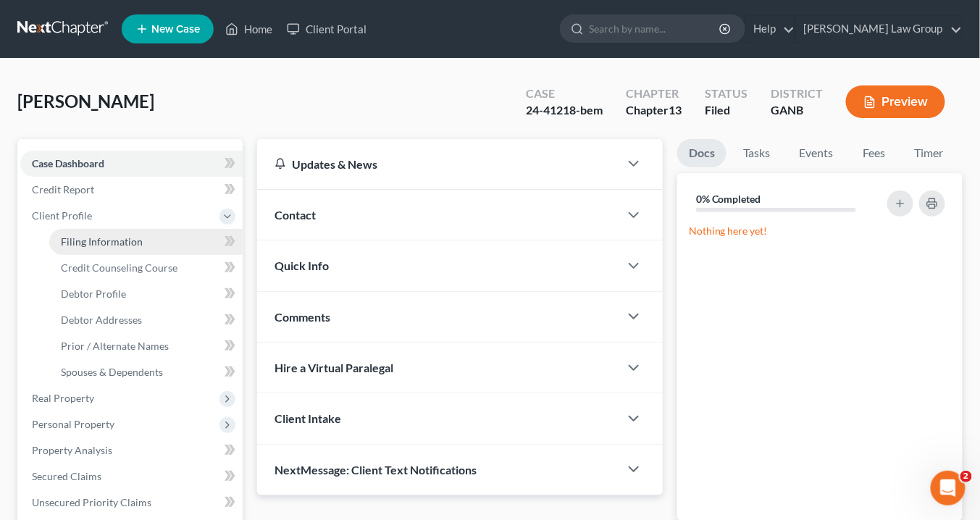 This screenshot has height=520, width=980. Describe the element at coordinates (820, 231) in the screenshot. I see `p: Nothing here yet!` at that location.